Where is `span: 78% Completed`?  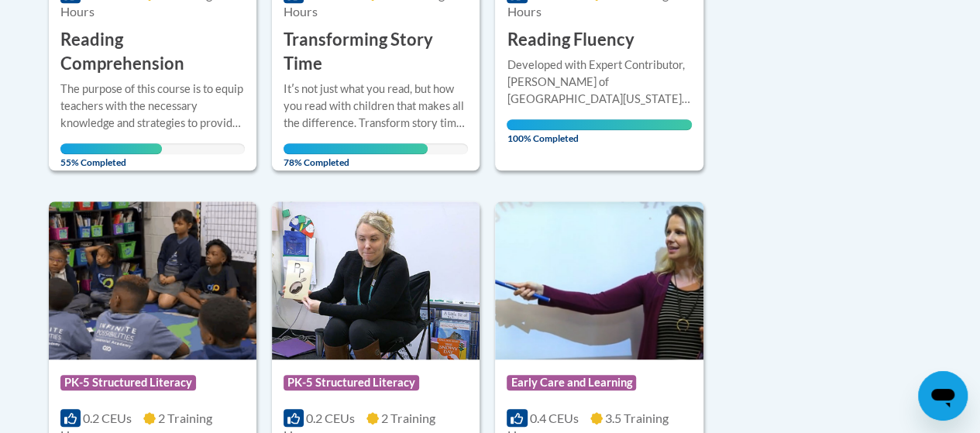
span: 78% Completed is located at coordinates (356, 156).